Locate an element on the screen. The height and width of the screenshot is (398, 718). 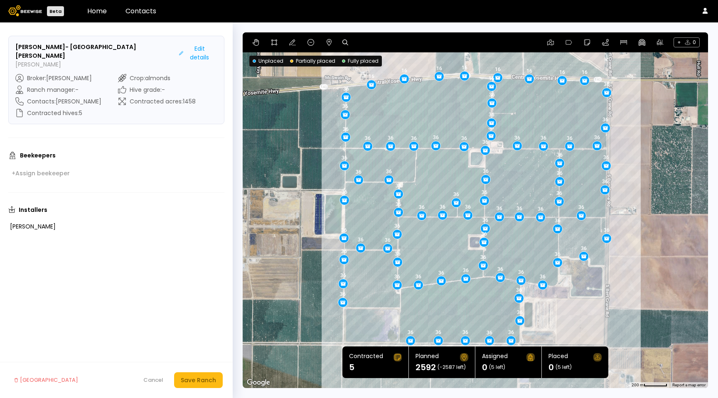
span: + 0 is located at coordinates (687, 42).